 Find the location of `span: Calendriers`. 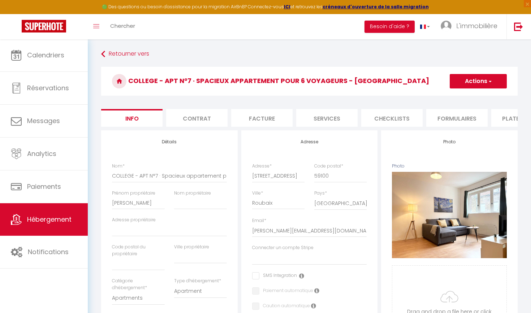

span: Calendriers is located at coordinates (45, 55).